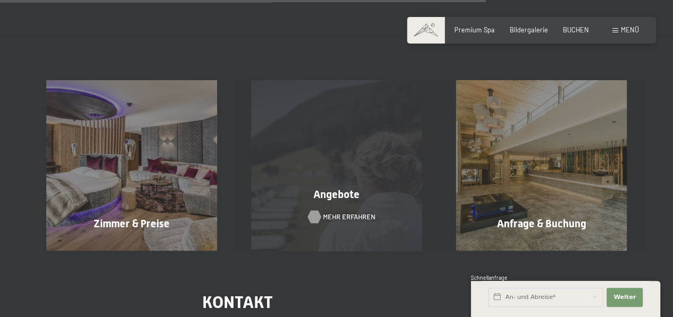  I want to click on span: Mehr erfahren, so click(349, 217).